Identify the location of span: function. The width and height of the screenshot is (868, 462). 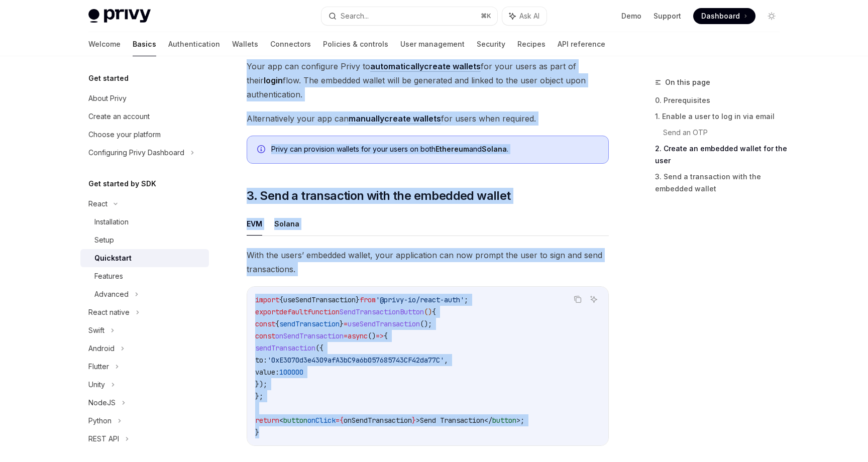
(323, 312).